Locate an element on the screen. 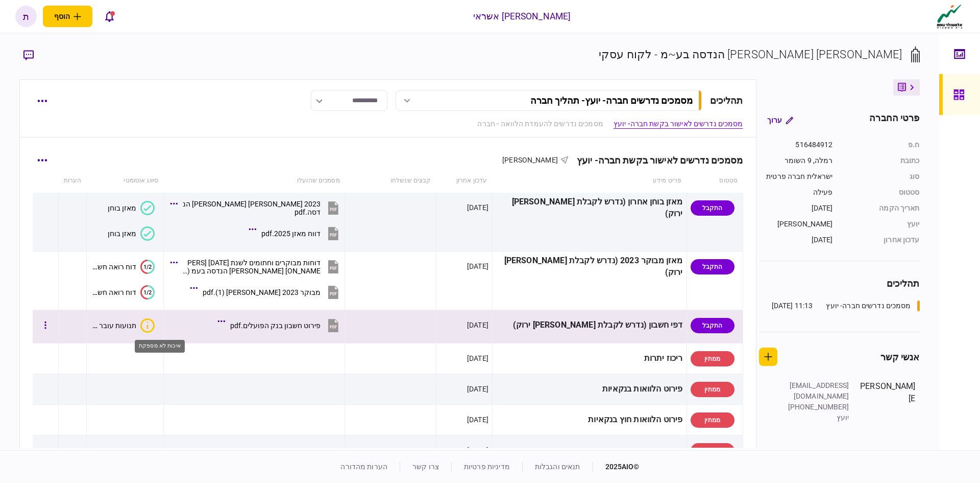  div: פירוט חשבון בנק הפועלים.pdf is located at coordinates (275, 326).